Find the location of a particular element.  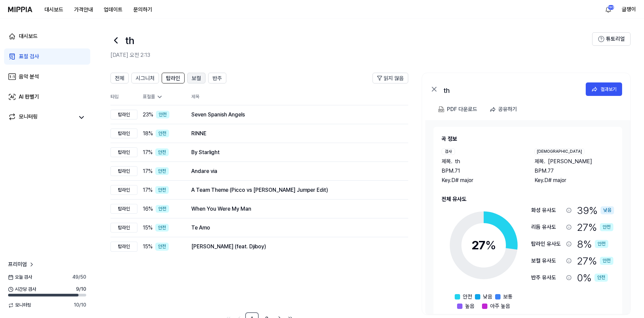

button: 글쟁이 is located at coordinates (629, 10).